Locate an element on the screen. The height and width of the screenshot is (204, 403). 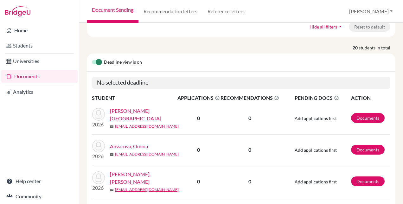
img: Anvarova, Omina is located at coordinates (99, 146).